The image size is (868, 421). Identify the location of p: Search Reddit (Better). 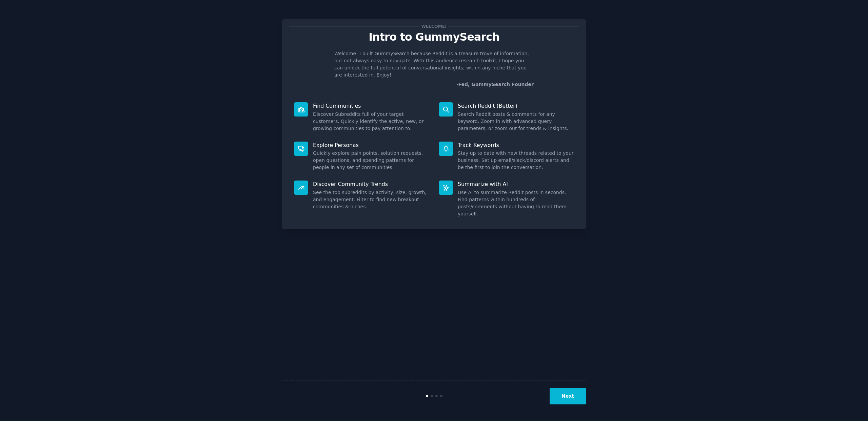
(516, 106).